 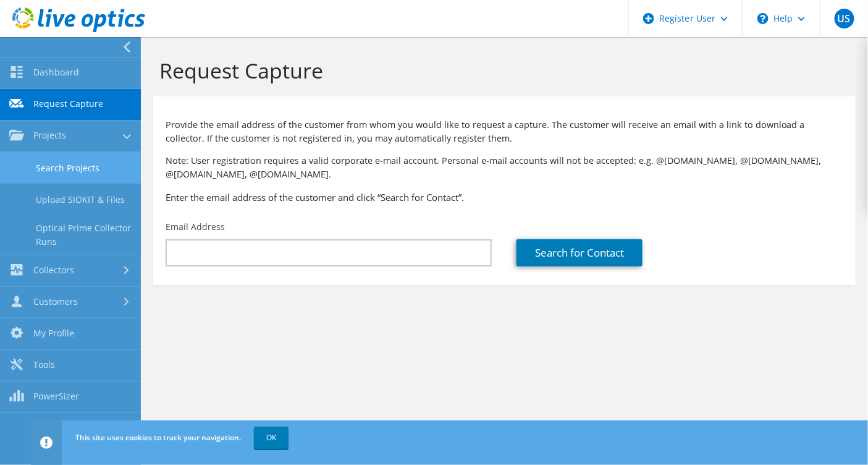 I want to click on svg: \n, so click(x=763, y=18).